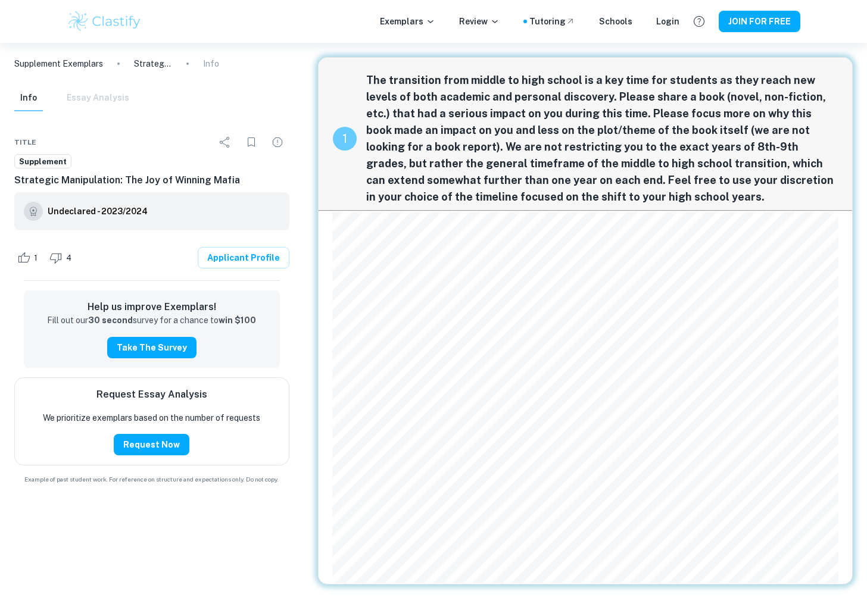  I want to click on h6: Help us improve Exemplars!, so click(152, 307).